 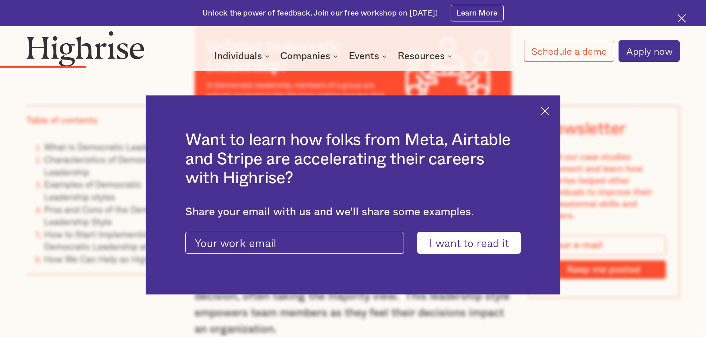 What do you see at coordinates (353, 159) in the screenshot?
I see `h2: Want to learn how folks from Meta, Airtable and Stripe are accelerating their careers with Highrise?` at bounding box center [353, 159].